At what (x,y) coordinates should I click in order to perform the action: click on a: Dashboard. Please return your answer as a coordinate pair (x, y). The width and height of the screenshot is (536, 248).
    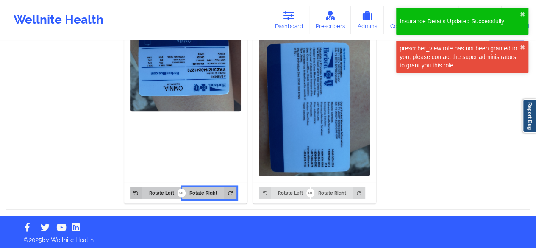
    Looking at the image, I should click on (289, 20).